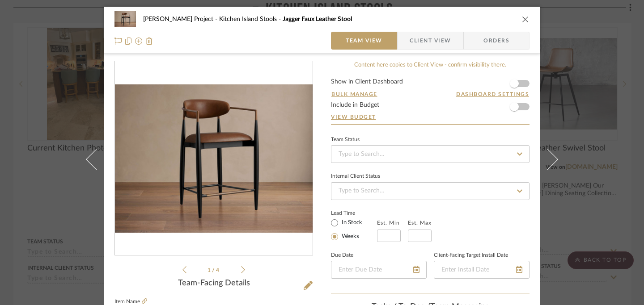 This screenshot has width=644, height=305. Describe the element at coordinates (350, 236) in the screenshot. I see `label: Weeks` at that location.